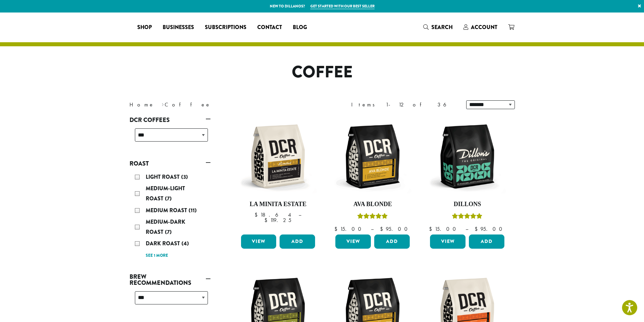 Image resolution: width=644 pixels, height=322 pixels. I want to click on h4: La Minita Estate, so click(278, 205).